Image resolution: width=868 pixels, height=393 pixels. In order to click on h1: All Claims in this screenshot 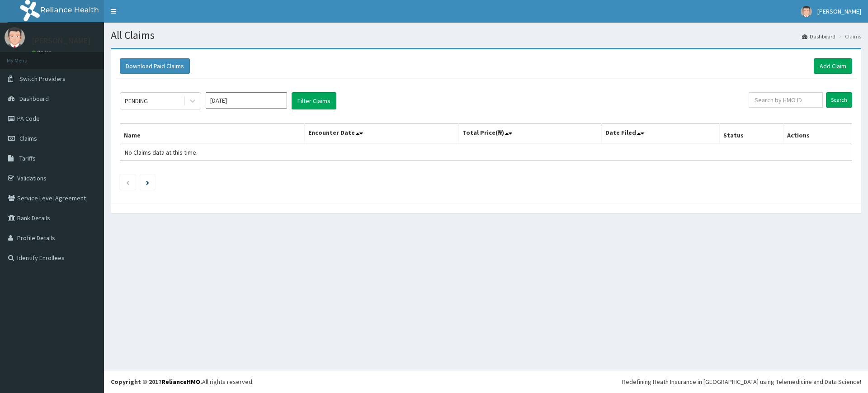, I will do `click(486, 35)`.